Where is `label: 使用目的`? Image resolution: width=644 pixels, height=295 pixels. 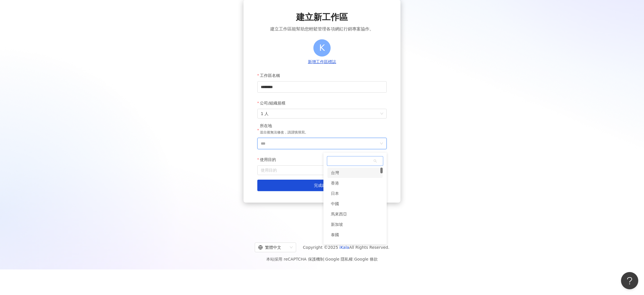
label: 使用目的 is located at coordinates (269, 160).